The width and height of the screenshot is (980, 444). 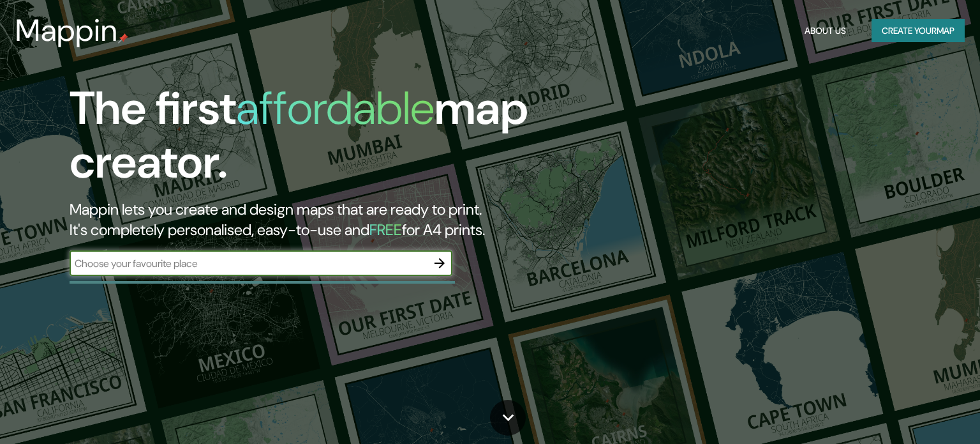 What do you see at coordinates (824, 30) in the screenshot?
I see `button: About Us` at bounding box center [824, 30].